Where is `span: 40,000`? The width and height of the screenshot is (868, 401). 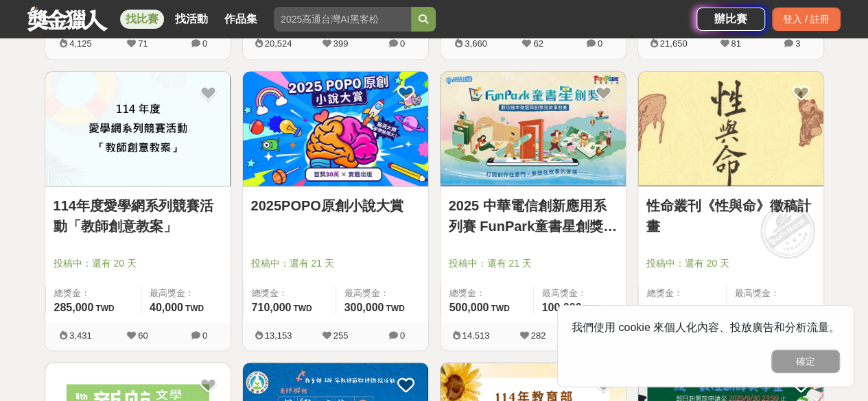 span: 40,000 is located at coordinates (166, 307).